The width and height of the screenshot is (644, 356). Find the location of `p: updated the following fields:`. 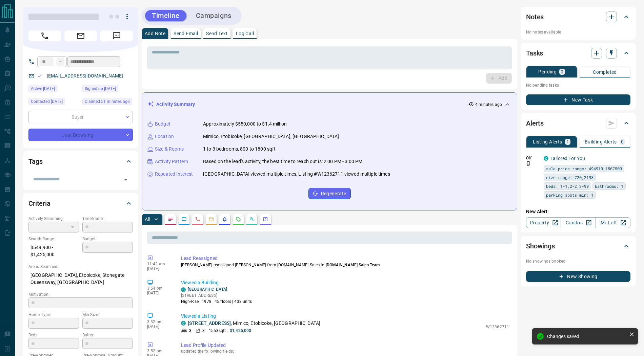

p: updated the following fields: is located at coordinates (345, 352).